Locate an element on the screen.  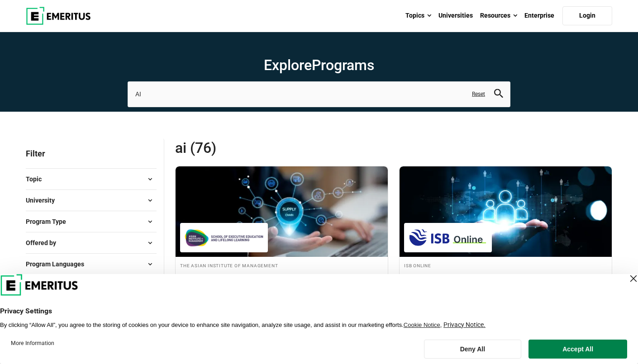
button: Program Type is located at coordinates (91, 221).